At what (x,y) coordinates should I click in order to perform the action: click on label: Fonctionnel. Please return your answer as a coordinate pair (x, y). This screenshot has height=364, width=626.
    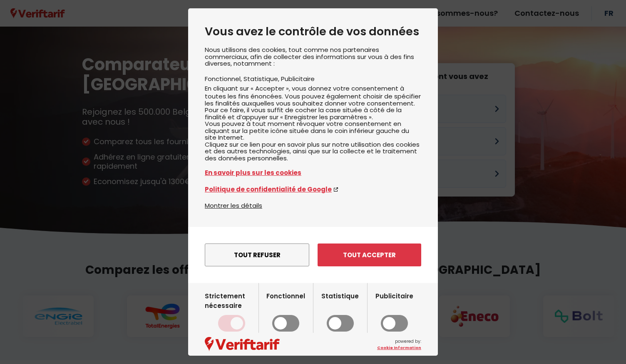
    Looking at the image, I should click on (286, 312).